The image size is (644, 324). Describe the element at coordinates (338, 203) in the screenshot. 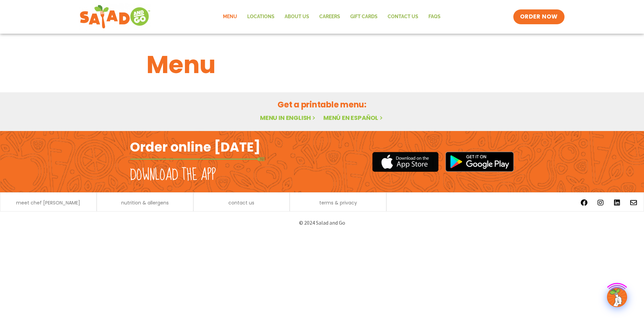

I see `span: terms & privacy` at that location.